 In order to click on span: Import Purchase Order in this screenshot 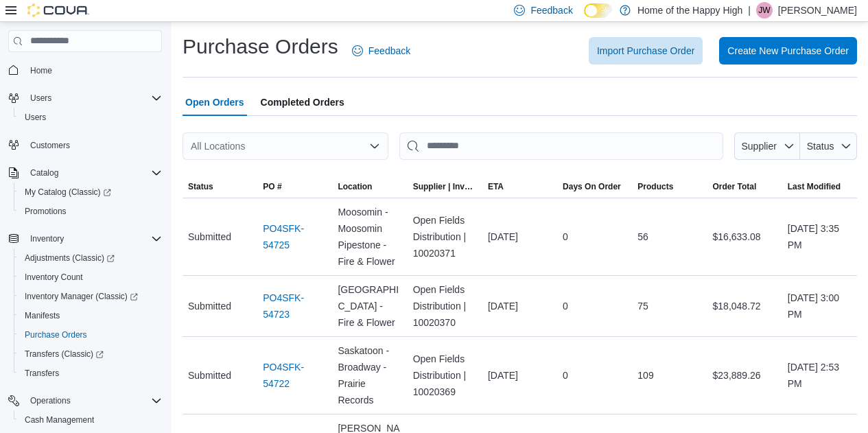, I will do `click(646, 51)`.